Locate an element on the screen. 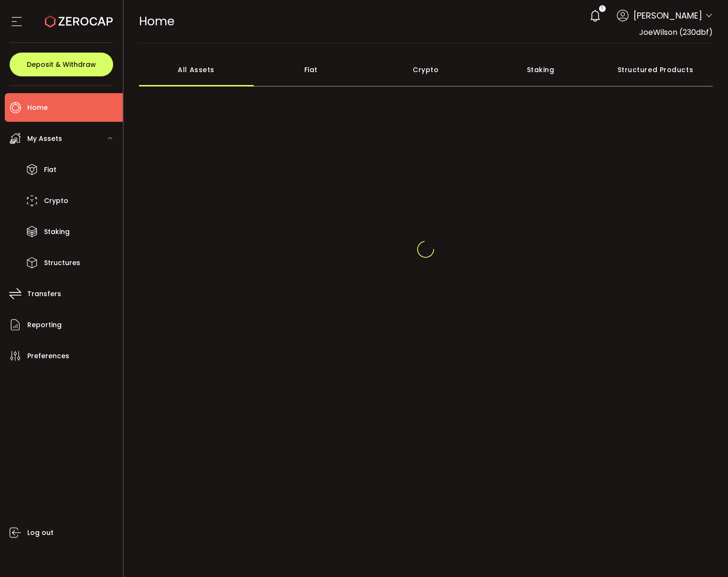  div: All Assets is located at coordinates (196, 70).